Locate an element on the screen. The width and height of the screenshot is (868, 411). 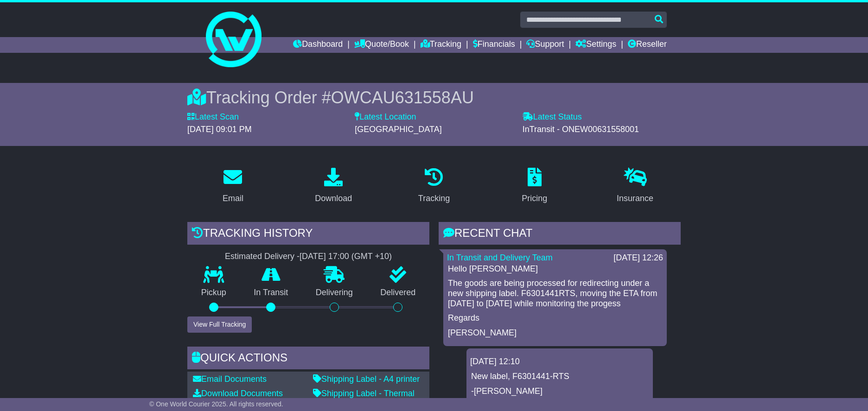
div: Email is located at coordinates (232, 199).